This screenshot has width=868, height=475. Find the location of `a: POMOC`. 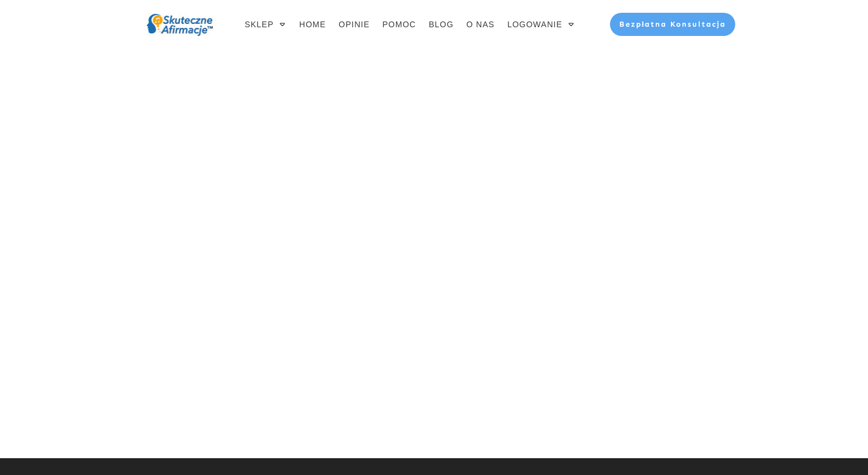

a: POMOC is located at coordinates (399, 24).